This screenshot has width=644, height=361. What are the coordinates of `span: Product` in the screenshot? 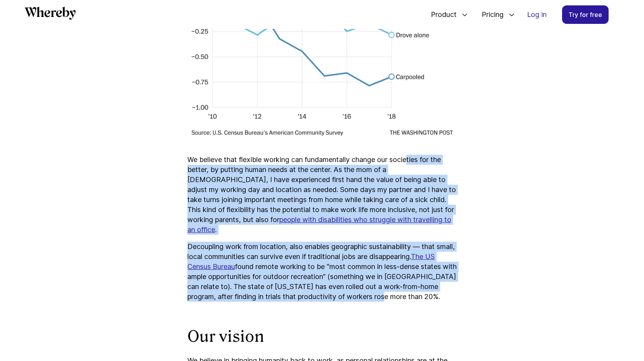 It's located at (441, 14).